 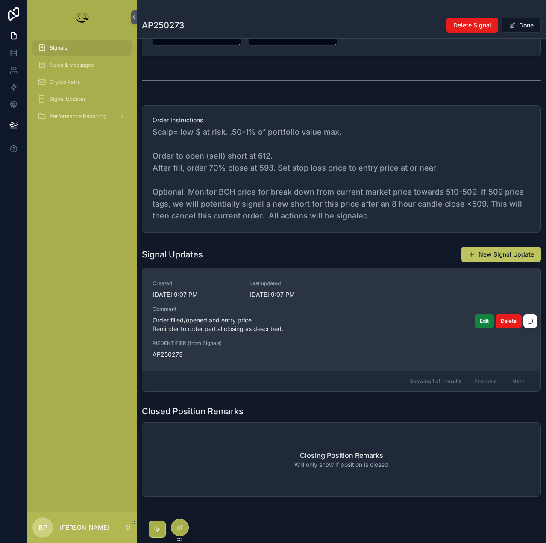 What do you see at coordinates (58, 48) in the screenshot?
I see `span: Signals` at bounding box center [58, 48].